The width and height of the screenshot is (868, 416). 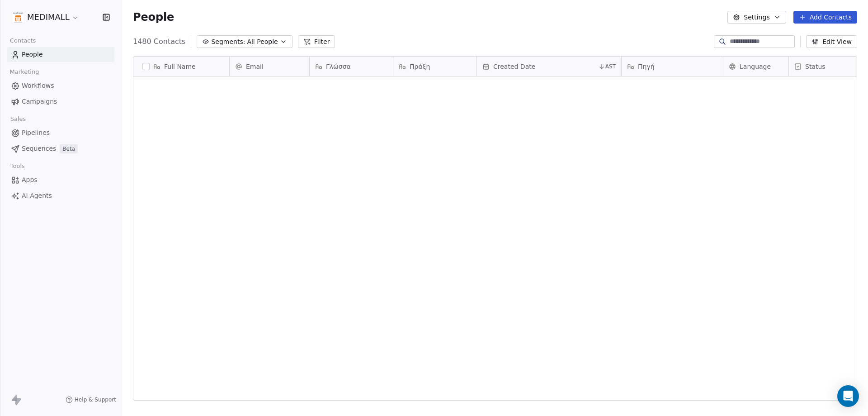 I want to click on div: Email, so click(x=270, y=66).